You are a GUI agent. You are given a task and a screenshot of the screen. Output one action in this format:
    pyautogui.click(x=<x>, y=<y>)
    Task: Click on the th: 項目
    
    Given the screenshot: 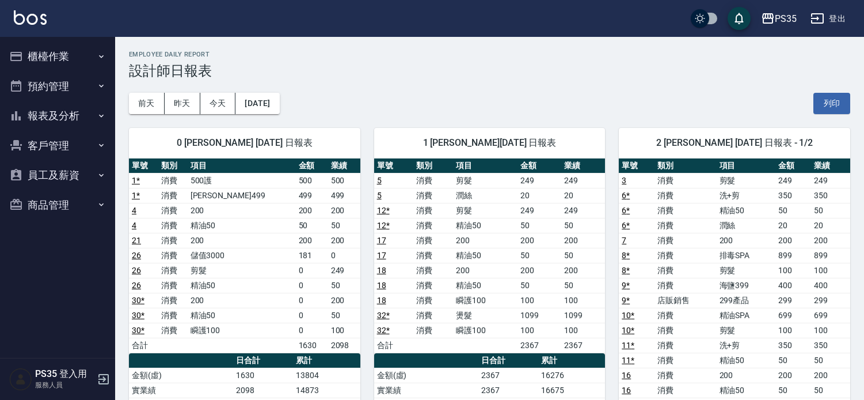 What is the action you would take?
    pyautogui.click(x=242, y=166)
    